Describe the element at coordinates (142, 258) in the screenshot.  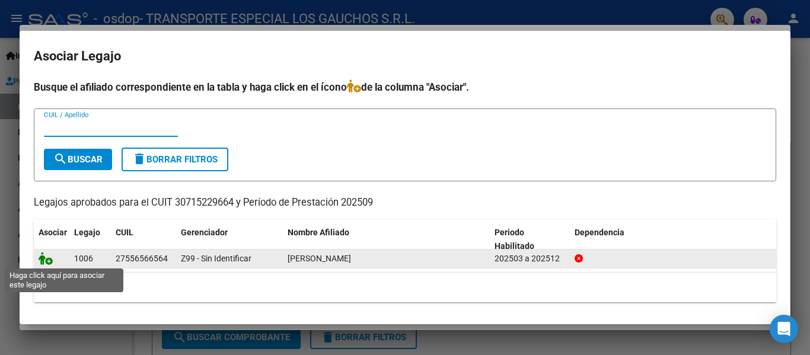
I see `div: 27556566564` at that location.